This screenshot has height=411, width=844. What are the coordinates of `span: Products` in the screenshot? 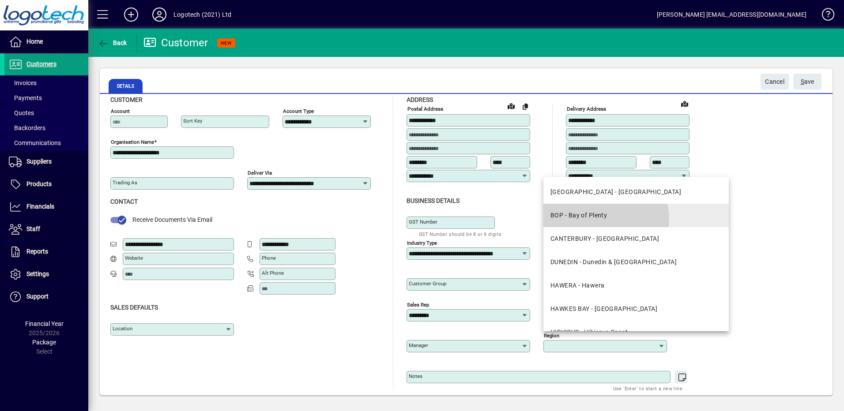 It's located at (39, 184).